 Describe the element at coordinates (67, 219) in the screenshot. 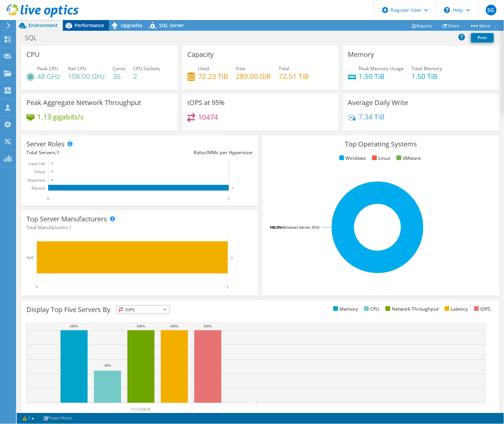

I see `h3: Top Server Manufacturers` at that location.